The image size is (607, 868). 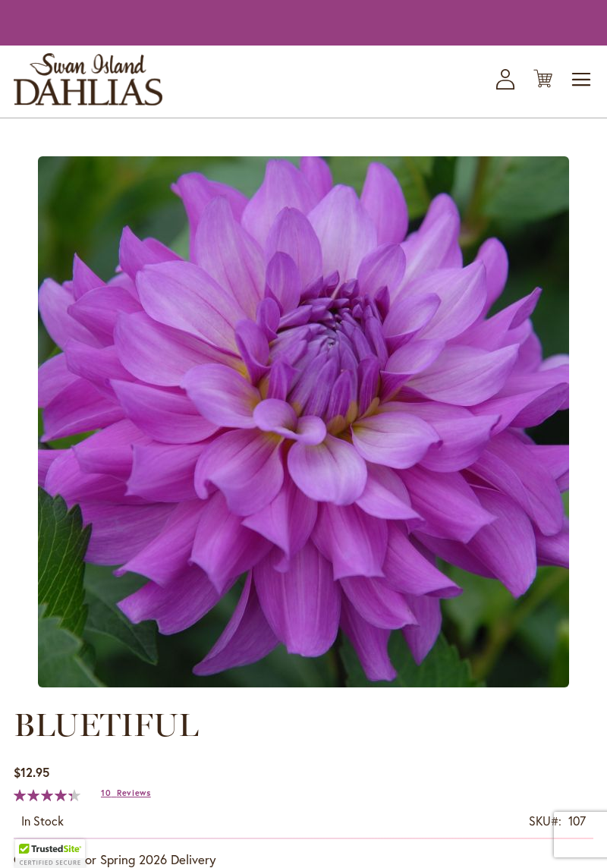 I want to click on span: $12.95, so click(x=31, y=772).